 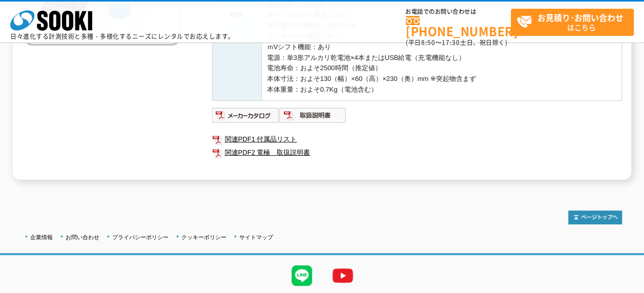 I want to click on strong: お見積り･お問い合わせ, so click(x=580, y=17).